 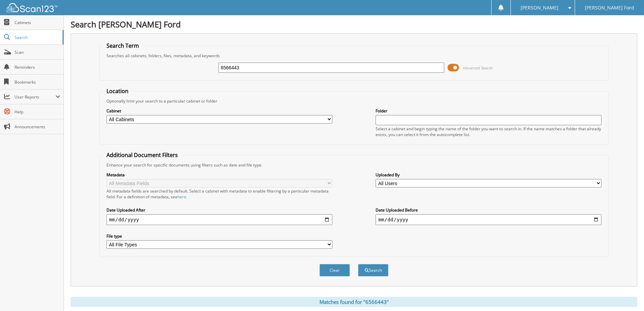 I want to click on label: Date Uploaded Before, so click(x=488, y=209).